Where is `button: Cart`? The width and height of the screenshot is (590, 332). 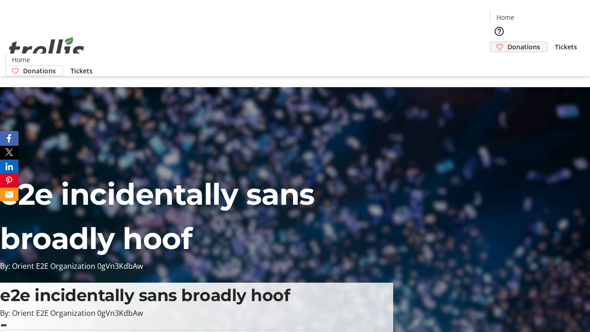
button: Cart is located at coordinates (499, 61).